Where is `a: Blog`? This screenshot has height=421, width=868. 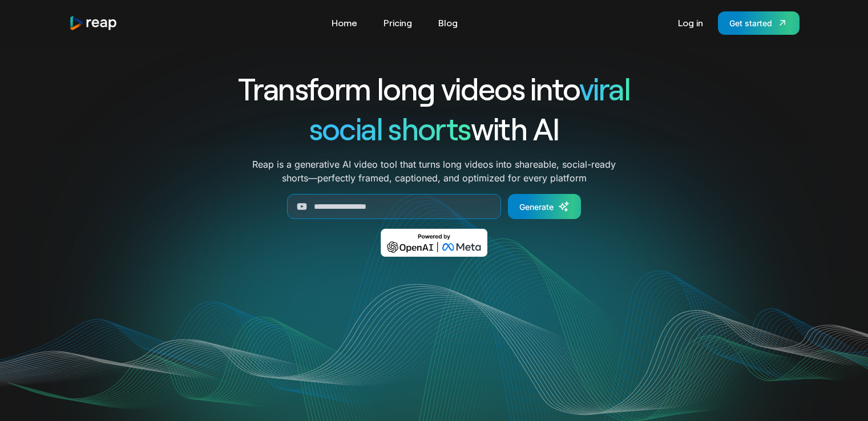 a: Blog is located at coordinates (448, 23).